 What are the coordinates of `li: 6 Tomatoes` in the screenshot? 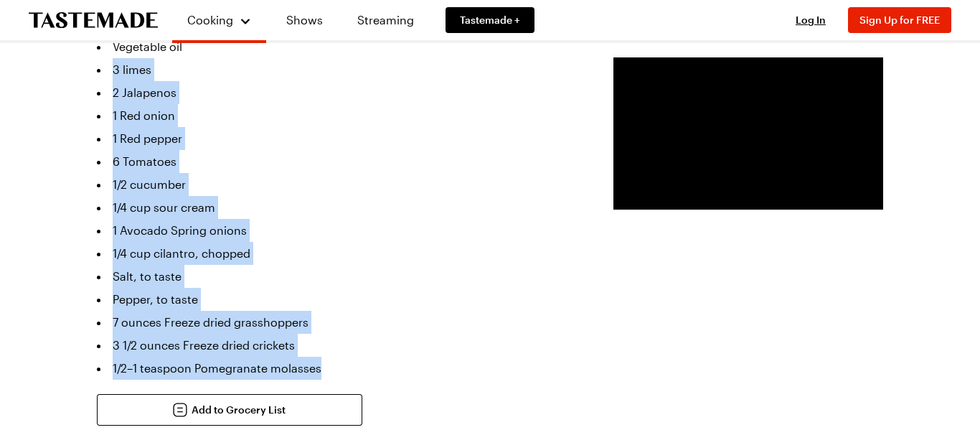 It's located at (334, 162).